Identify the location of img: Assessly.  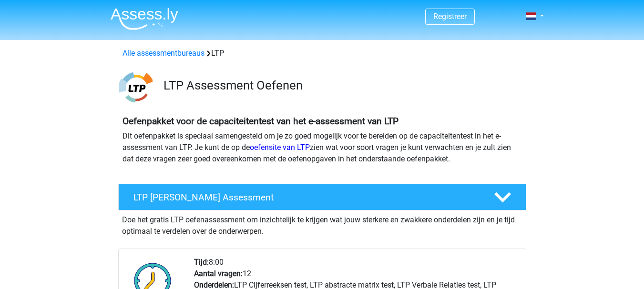
(144, 19).